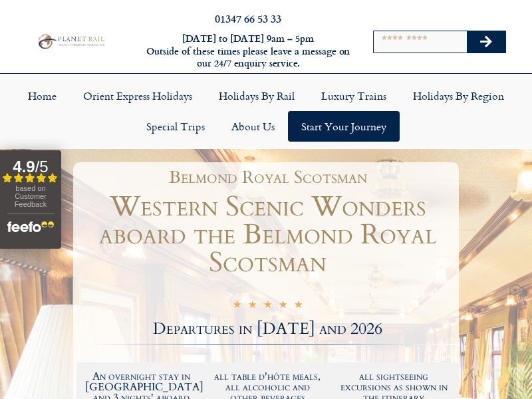  I want to click on a: Luxury Trains, so click(354, 96).